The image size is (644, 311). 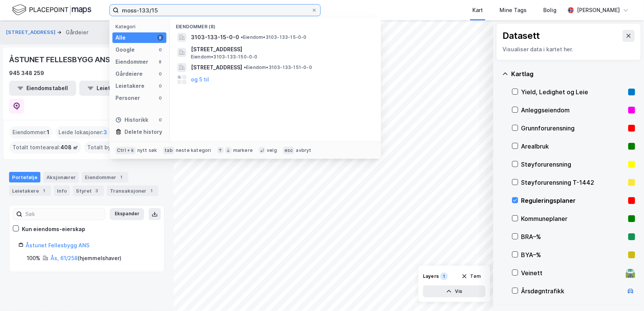 What do you see at coordinates (48, 132) in the screenshot?
I see `span: 1` at bounding box center [48, 132].